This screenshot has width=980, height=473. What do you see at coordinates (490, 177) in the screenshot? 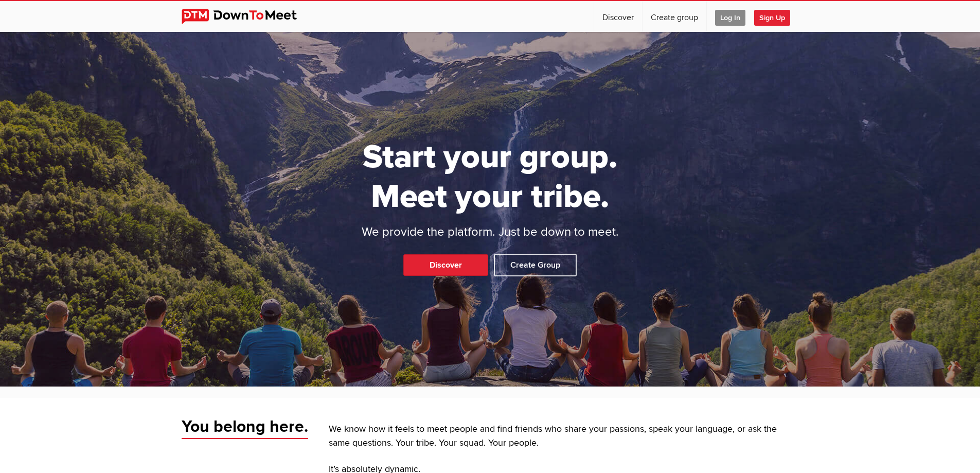
I see `h1: Start your group. Meet your tribe.` at bounding box center [490, 177].